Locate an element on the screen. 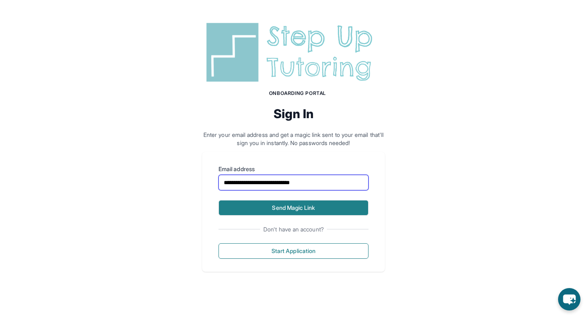  p: Enter your email address and get a magic link sent to your email that'll sign you in instantly. N... is located at coordinates (294, 139).